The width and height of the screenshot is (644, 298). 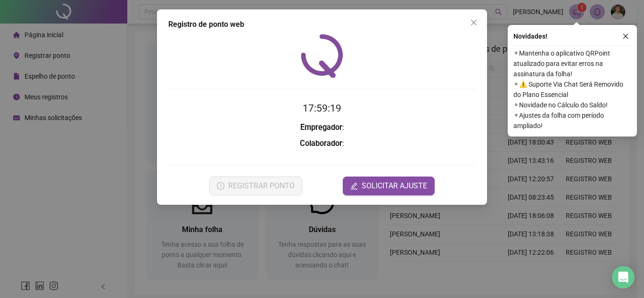 I want to click on strong: Empregador, so click(x=321, y=127).